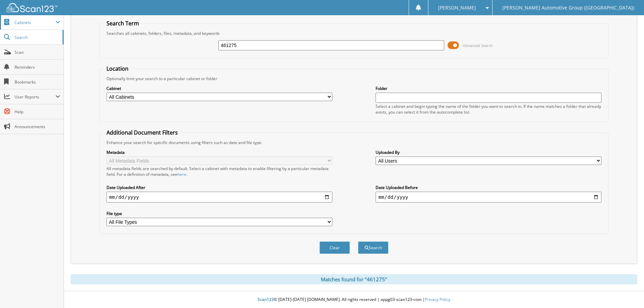 This screenshot has width=644, height=308. I want to click on span: Search, so click(37, 37).